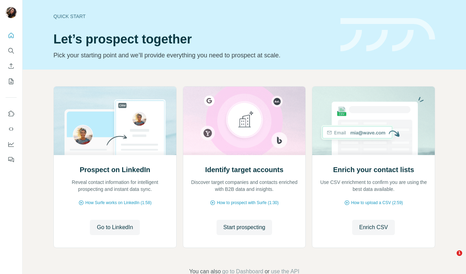 Image resolution: width=466 pixels, height=274 pixels. I want to click on button: Dashboard, so click(11, 144).